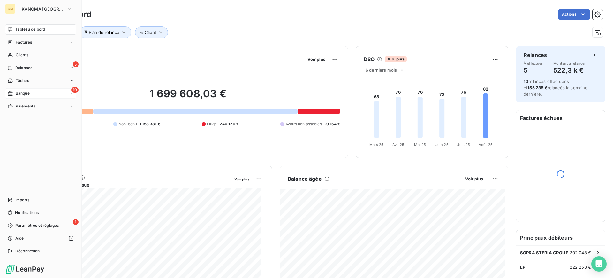 This screenshot has width=613, height=278. What do you see at coordinates (570, 63) in the screenshot?
I see `span: Montant à relancer` at bounding box center [570, 63].